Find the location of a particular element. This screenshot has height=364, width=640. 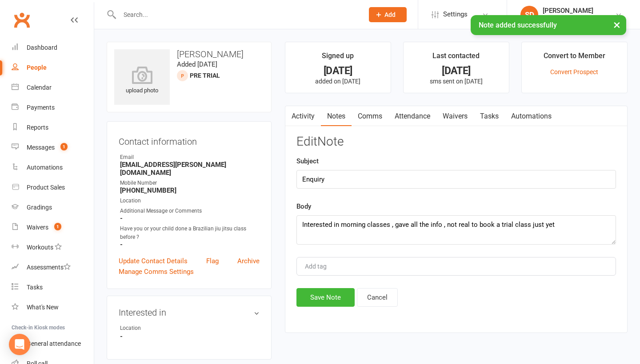

div: Email is located at coordinates (190, 157).